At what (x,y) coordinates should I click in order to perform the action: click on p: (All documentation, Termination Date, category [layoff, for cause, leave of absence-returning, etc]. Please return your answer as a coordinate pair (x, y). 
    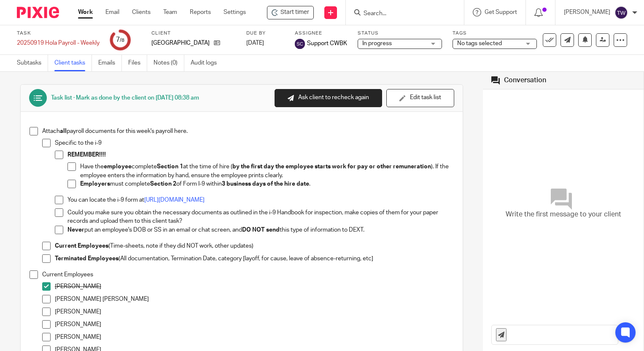
    Looking at the image, I should click on (254, 259).